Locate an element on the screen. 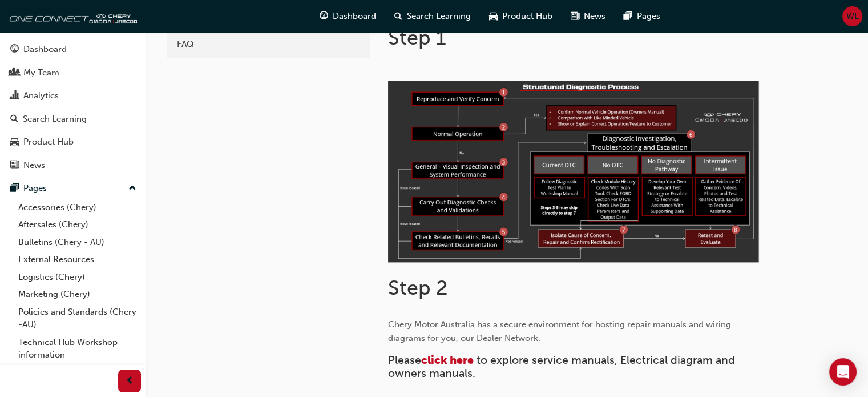 The width and height of the screenshot is (868, 397). span: people-icon is located at coordinates (14, 73).